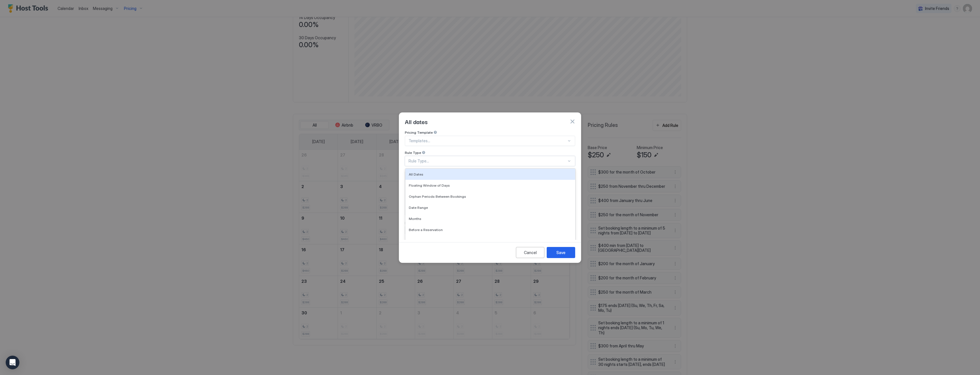 Image resolution: width=980 pixels, height=375 pixels. What do you see at coordinates (419, 132) in the screenshot?
I see `span: Pricing Template` at bounding box center [419, 132].